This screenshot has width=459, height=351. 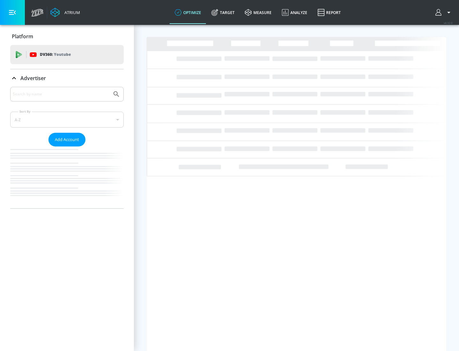 What do you see at coordinates (223, 12) in the screenshot?
I see `a: Target` at bounding box center [223, 12].